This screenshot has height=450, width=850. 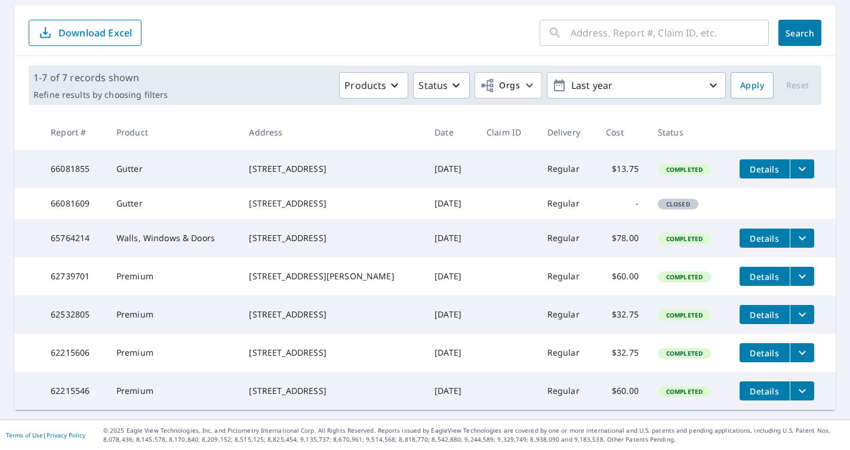 What do you see at coordinates (74, 353) in the screenshot?
I see `td: 62215606` at bounding box center [74, 353].